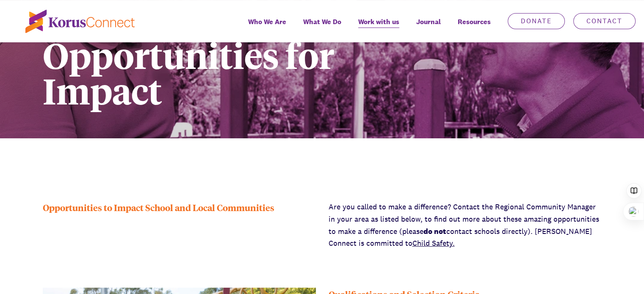 This screenshot has width=644, height=294. Describe the element at coordinates (378, 22) in the screenshot. I see `span: Work with us` at that location.